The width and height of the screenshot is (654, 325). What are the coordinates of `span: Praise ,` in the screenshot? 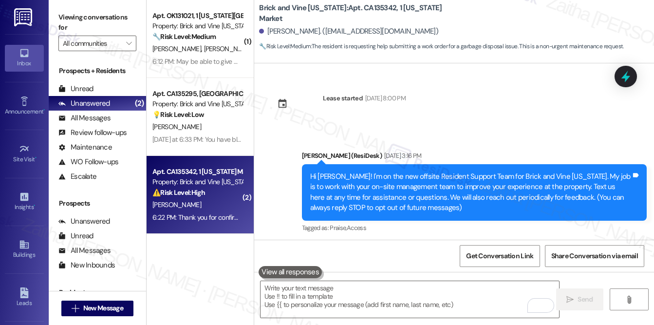 It's located at (338, 227).